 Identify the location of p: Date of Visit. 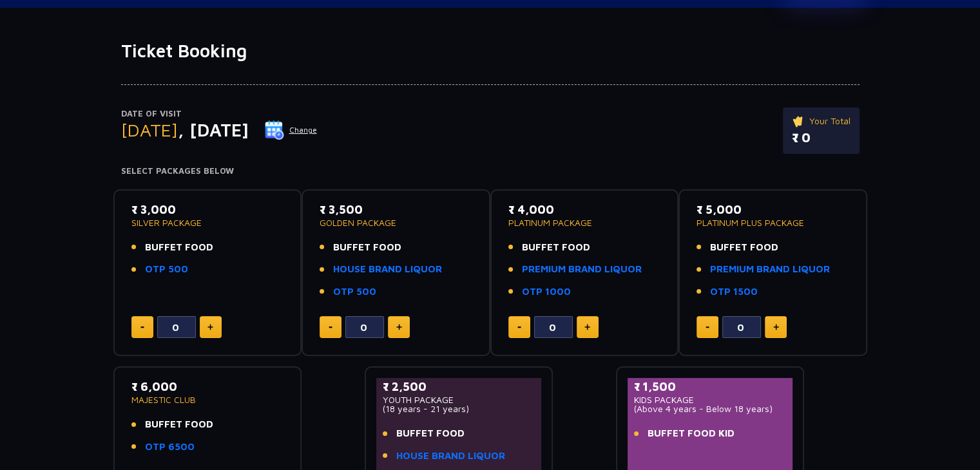
(219, 114).